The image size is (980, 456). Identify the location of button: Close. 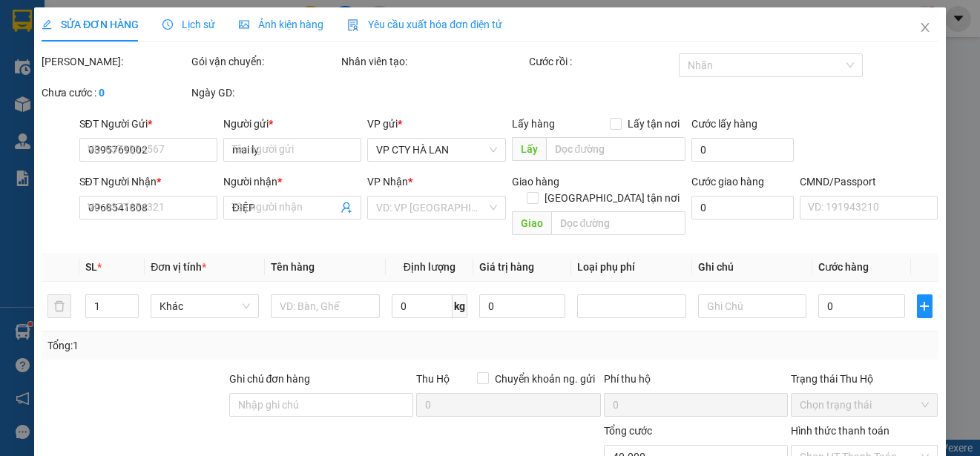
(925, 28).